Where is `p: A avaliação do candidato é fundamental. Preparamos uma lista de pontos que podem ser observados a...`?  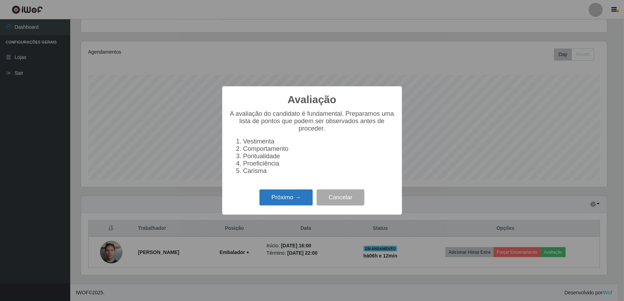
p: A avaliação do candidato é fundamental. Preparamos uma lista de pontos que podem ser observados a... is located at coordinates (312, 121).